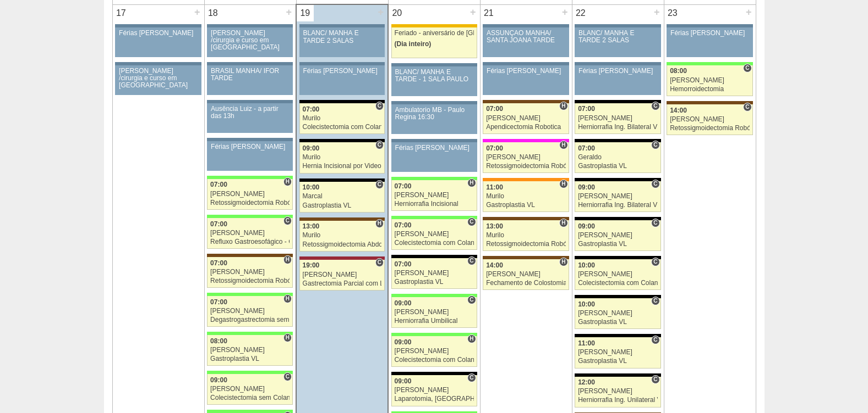 The height and width of the screenshot is (413, 868). I want to click on span: 08:00, so click(678, 71).